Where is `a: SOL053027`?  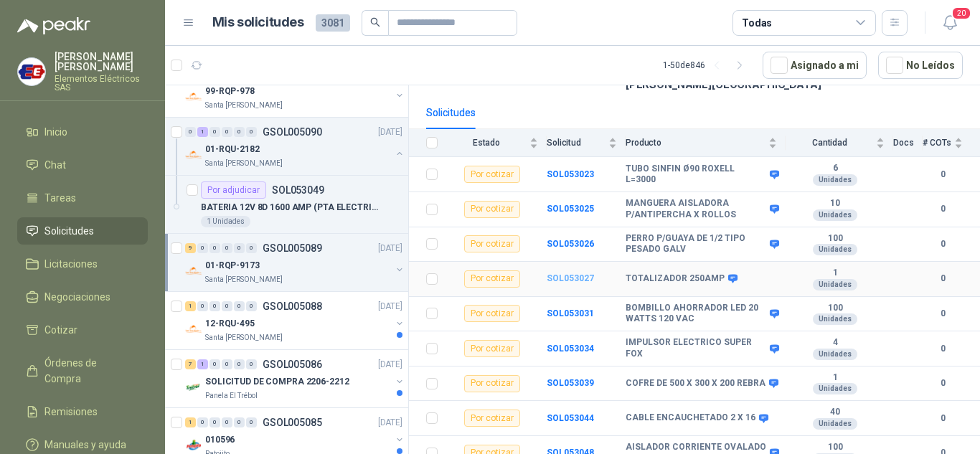 a: SOL053027 is located at coordinates (570, 278).